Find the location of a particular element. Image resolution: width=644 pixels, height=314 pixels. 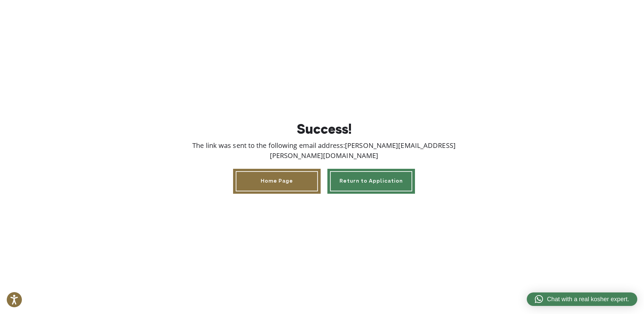

a: Return to Application is located at coordinates (371, 181).